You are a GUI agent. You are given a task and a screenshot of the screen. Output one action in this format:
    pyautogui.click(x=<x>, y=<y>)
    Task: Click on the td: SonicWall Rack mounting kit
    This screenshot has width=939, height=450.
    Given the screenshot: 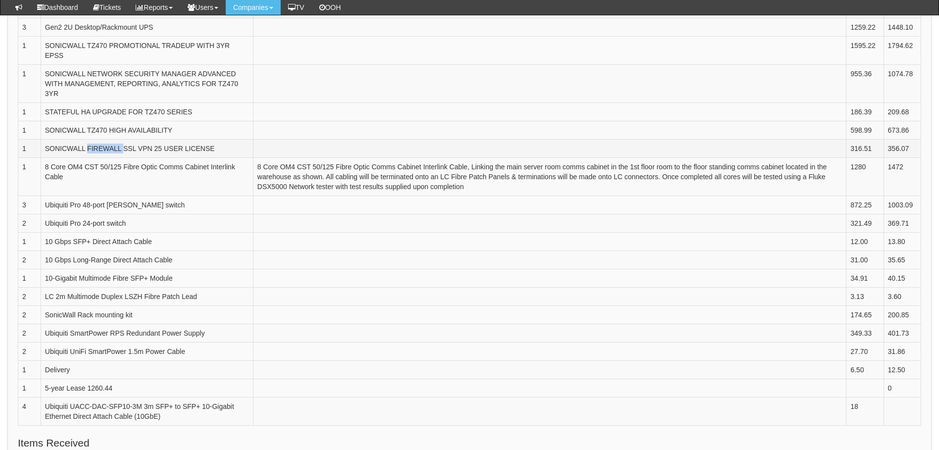 What is the action you would take?
    pyautogui.click(x=146, y=315)
    